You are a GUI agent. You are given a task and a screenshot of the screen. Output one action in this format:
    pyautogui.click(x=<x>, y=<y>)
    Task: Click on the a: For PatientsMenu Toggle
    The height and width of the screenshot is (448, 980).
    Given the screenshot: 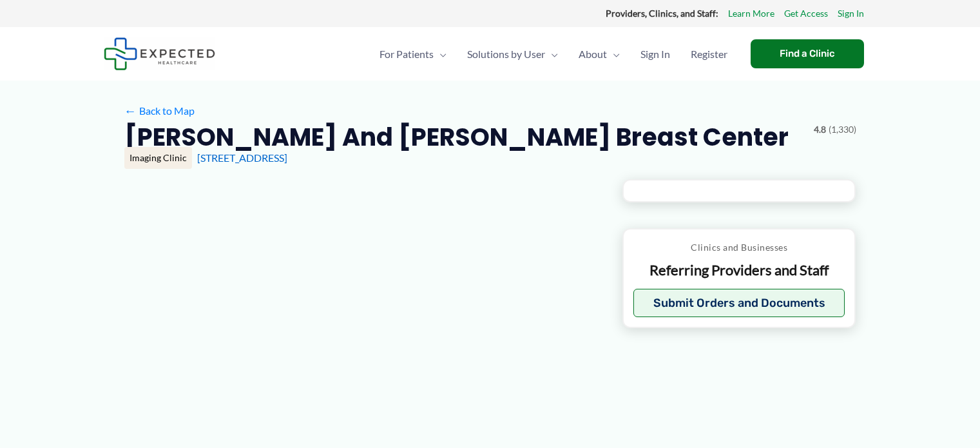 What is the action you would take?
    pyautogui.click(x=413, y=54)
    